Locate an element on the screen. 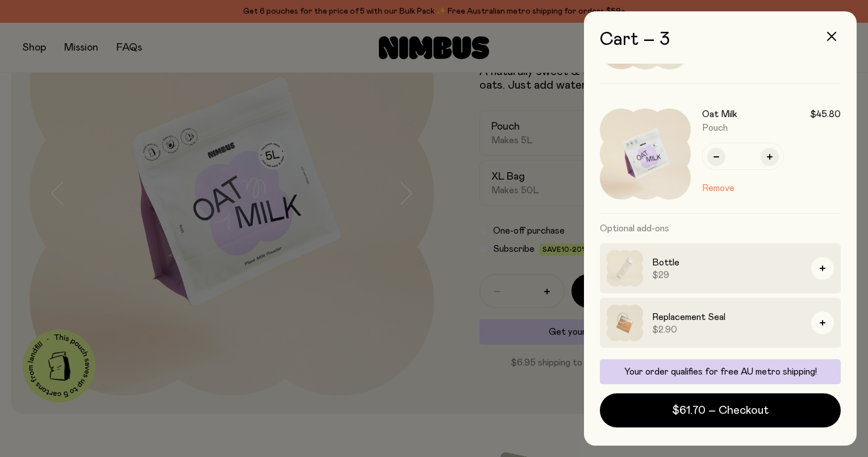  span: $2.90 is located at coordinates (727, 329).